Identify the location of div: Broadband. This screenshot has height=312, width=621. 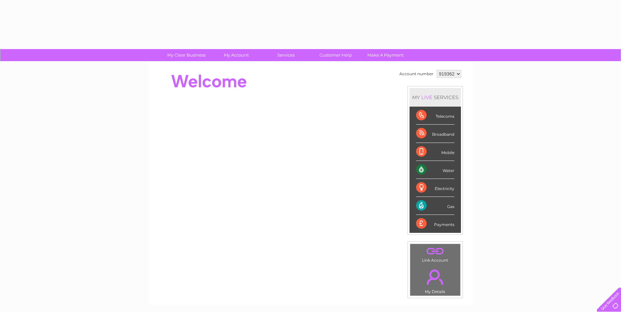
(435, 134).